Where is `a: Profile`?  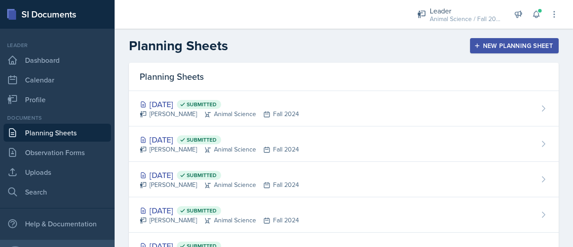
a: Profile is located at coordinates (57, 99).